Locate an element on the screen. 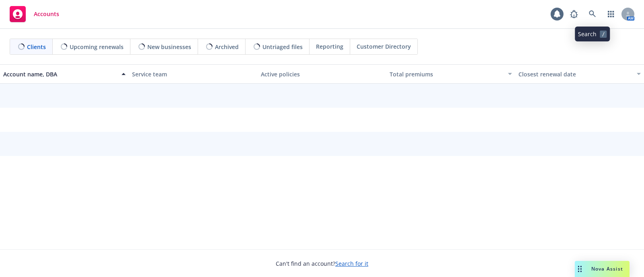 This screenshot has height=277, width=644. a: Search for it is located at coordinates (352, 264).